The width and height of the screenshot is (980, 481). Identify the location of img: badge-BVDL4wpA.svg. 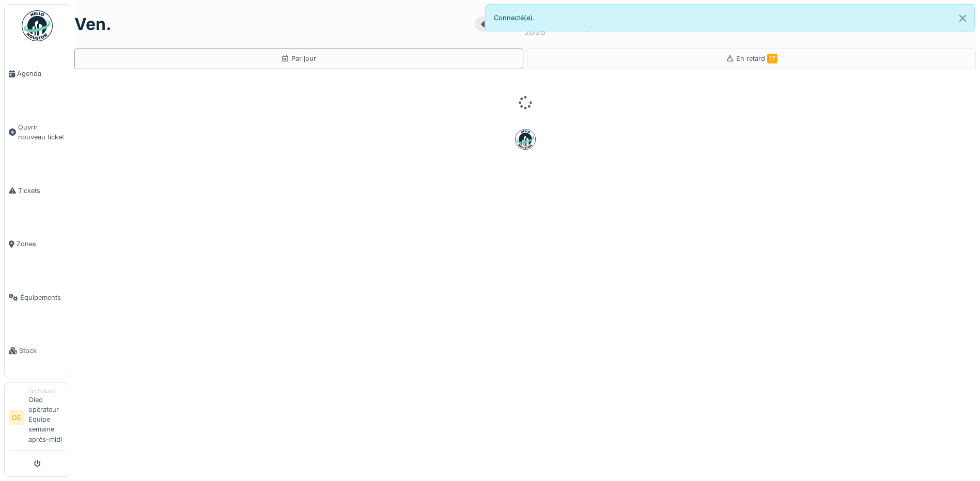
(526, 140).